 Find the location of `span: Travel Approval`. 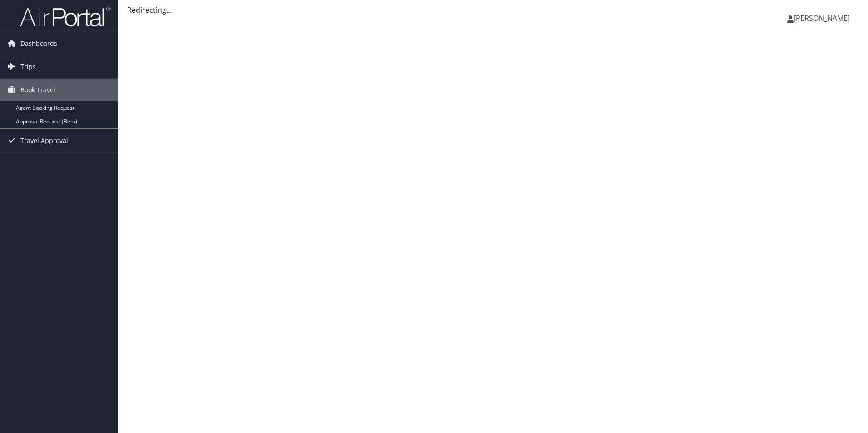

span: Travel Approval is located at coordinates (44, 141).